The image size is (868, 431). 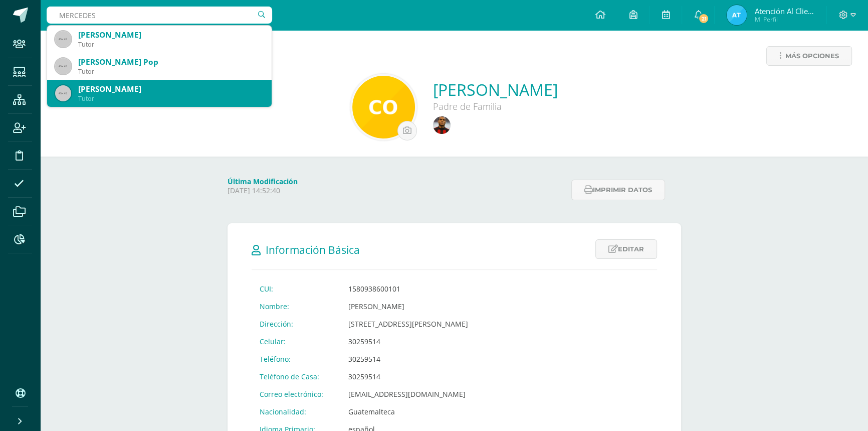 What do you see at coordinates (784, 19) in the screenshot?
I see `span: Mi Perfil` at bounding box center [784, 19].